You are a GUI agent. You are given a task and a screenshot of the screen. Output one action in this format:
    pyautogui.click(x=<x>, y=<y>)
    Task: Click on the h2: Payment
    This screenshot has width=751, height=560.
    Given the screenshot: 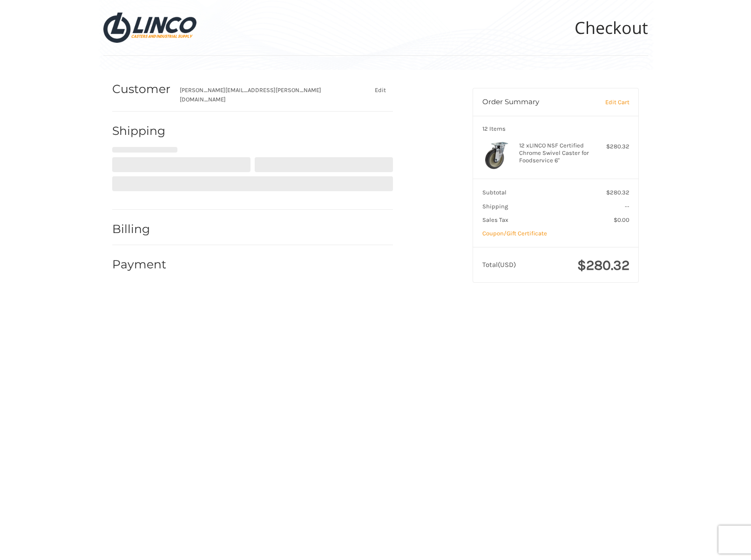 What is the action you would take?
    pyautogui.click(x=139, y=264)
    